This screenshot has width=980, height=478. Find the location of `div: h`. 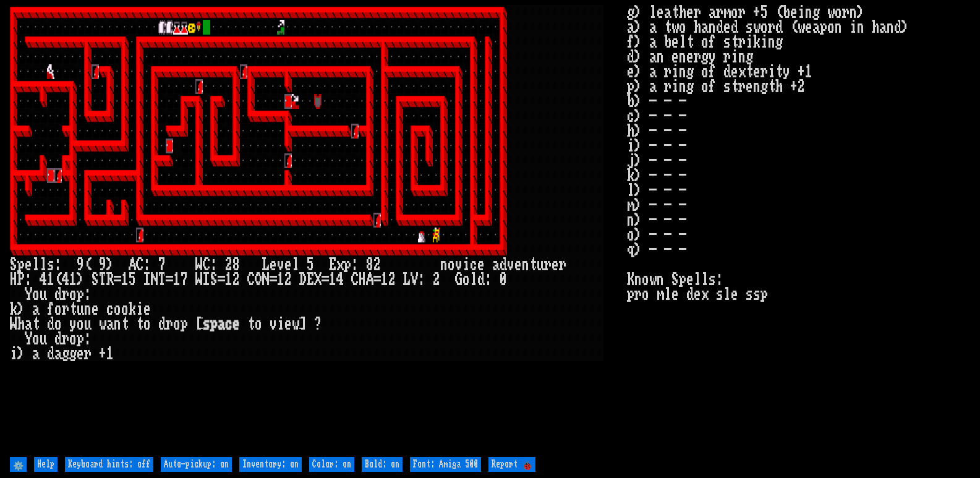

div: h is located at coordinates (21, 324).